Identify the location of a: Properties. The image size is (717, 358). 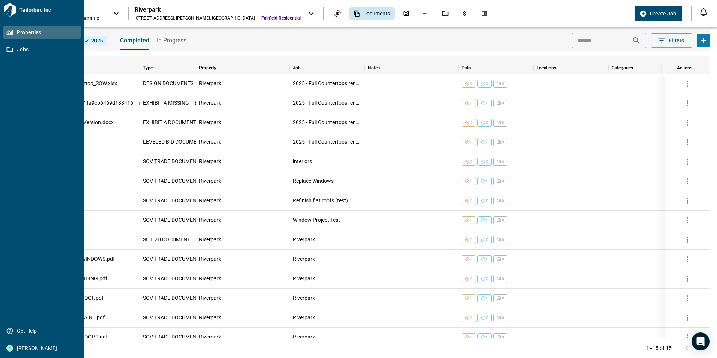
(42, 32).